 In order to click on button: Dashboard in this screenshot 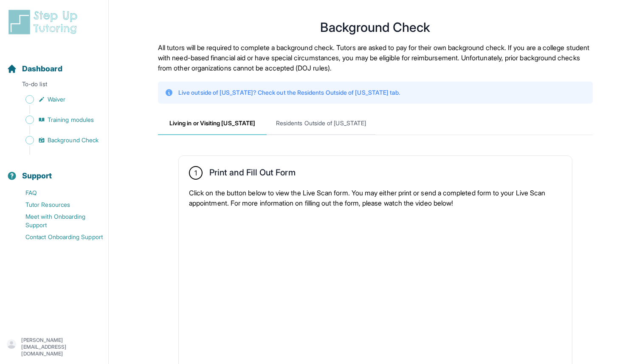, I will do `click(54, 64)`.